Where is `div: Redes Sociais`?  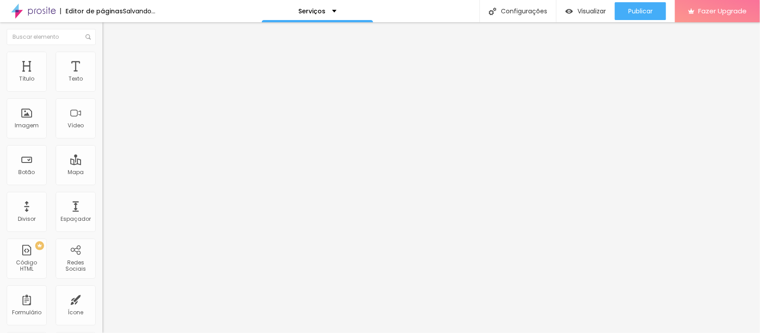 div: Redes Sociais is located at coordinates (75, 266).